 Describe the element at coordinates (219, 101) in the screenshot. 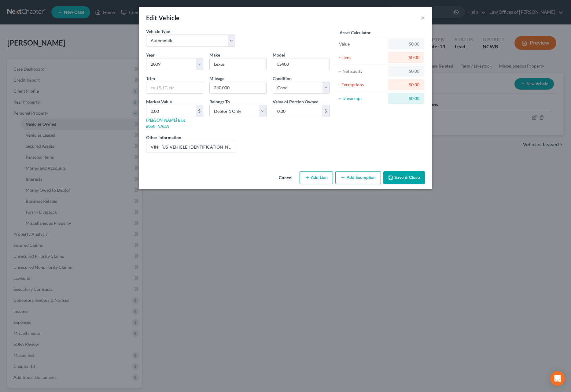

I see `span: Belongs To` at that location.